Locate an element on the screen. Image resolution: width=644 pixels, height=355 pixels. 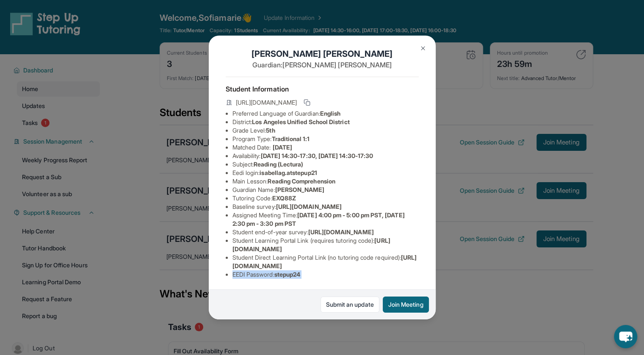
span: isabellag.atstepup21 is located at coordinates (288, 172).